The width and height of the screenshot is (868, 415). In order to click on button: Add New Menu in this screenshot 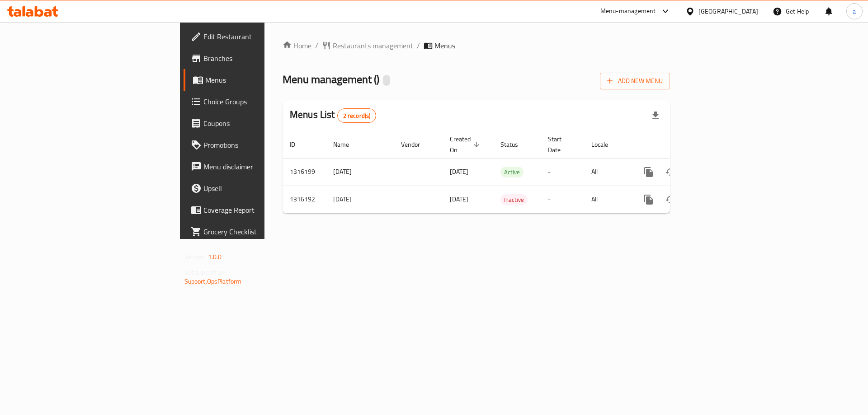, I will do `click(634, 81)`.